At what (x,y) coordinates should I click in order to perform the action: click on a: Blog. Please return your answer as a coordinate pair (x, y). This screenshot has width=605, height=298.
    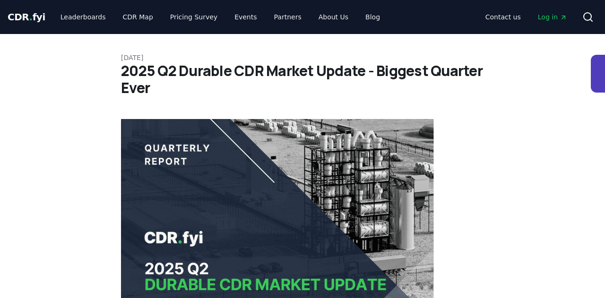
    Looking at the image, I should click on (372, 17).